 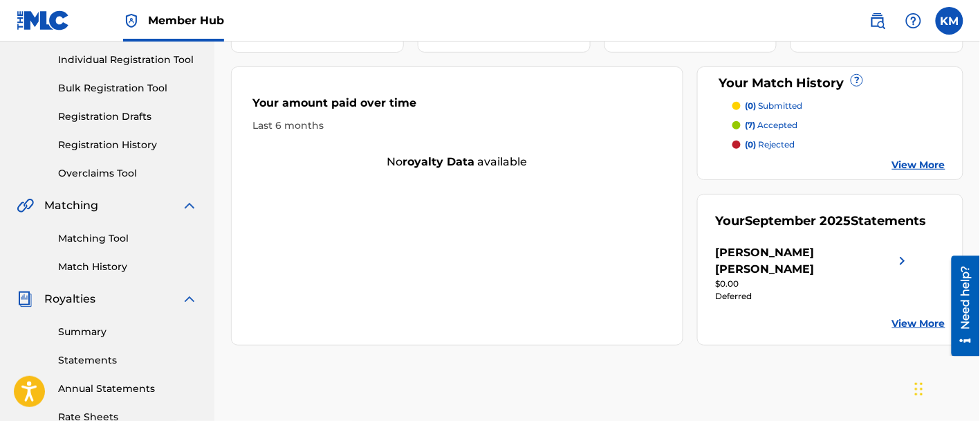 I want to click on a: Matching Tool, so click(x=128, y=238).